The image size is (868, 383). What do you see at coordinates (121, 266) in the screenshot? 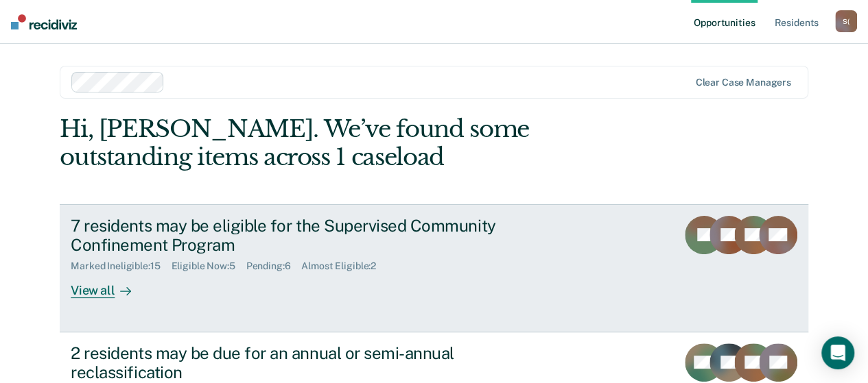
I see `div: Marked Ineligible : 15` at bounding box center [121, 266].